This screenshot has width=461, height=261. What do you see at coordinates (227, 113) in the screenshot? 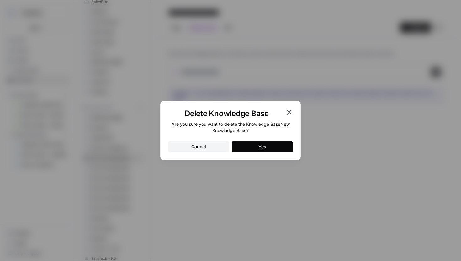
I see `h1: Delete Knowledge Base` at bounding box center [227, 113].